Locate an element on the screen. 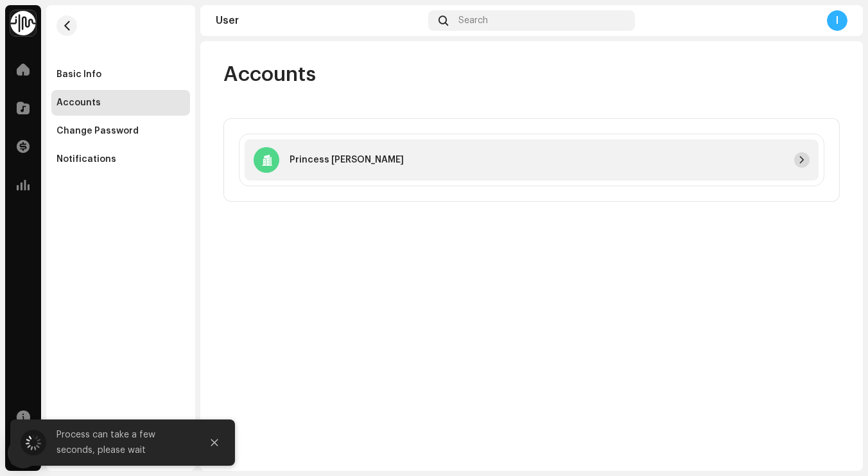 Image resolution: width=868 pixels, height=476 pixels. re-m-nav-item: Change Password is located at coordinates (121, 131).